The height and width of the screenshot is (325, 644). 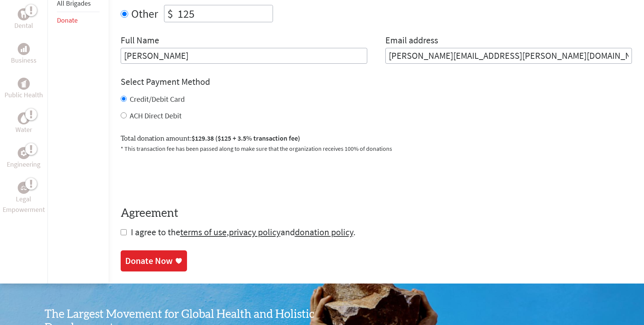 I want to click on img: Public Health, so click(x=24, y=84).